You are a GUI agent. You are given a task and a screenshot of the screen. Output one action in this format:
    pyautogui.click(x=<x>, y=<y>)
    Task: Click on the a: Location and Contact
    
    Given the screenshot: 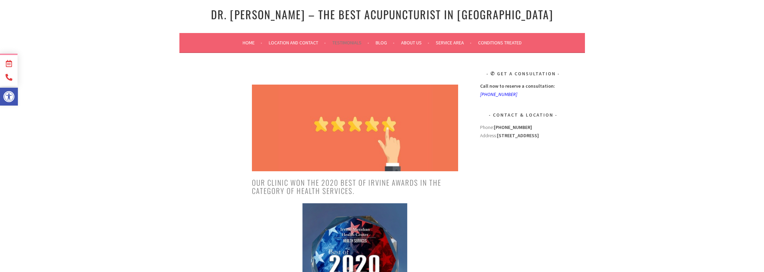 What is the action you would take?
    pyautogui.click(x=297, y=43)
    